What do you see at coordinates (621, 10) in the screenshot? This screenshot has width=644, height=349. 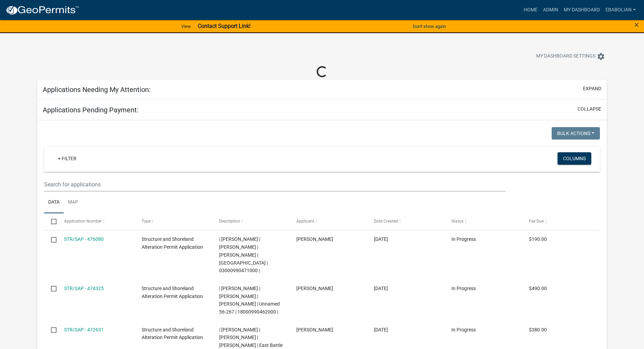 I see `a: ebabolian` at bounding box center [621, 10].